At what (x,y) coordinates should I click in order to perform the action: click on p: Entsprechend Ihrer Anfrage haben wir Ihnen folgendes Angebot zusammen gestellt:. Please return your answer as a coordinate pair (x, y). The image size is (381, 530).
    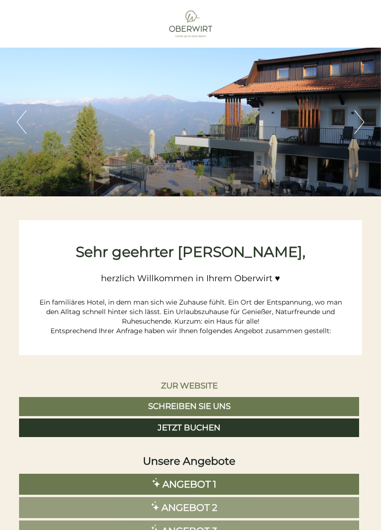
    Looking at the image, I should click on (191, 331).